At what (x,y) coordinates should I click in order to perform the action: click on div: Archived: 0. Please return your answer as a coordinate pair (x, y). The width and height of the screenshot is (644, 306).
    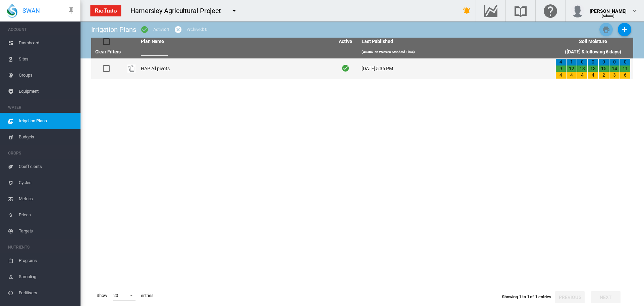
    Looking at the image, I should click on (197, 30).